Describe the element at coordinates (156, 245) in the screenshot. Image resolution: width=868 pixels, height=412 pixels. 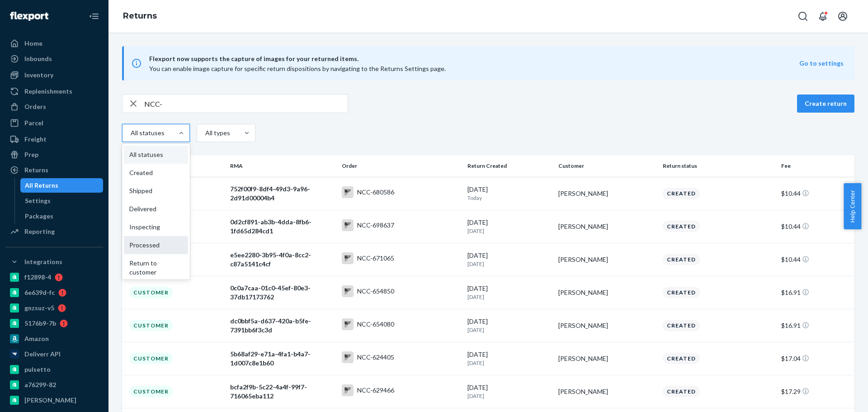
I see `div: Processed` at that location.